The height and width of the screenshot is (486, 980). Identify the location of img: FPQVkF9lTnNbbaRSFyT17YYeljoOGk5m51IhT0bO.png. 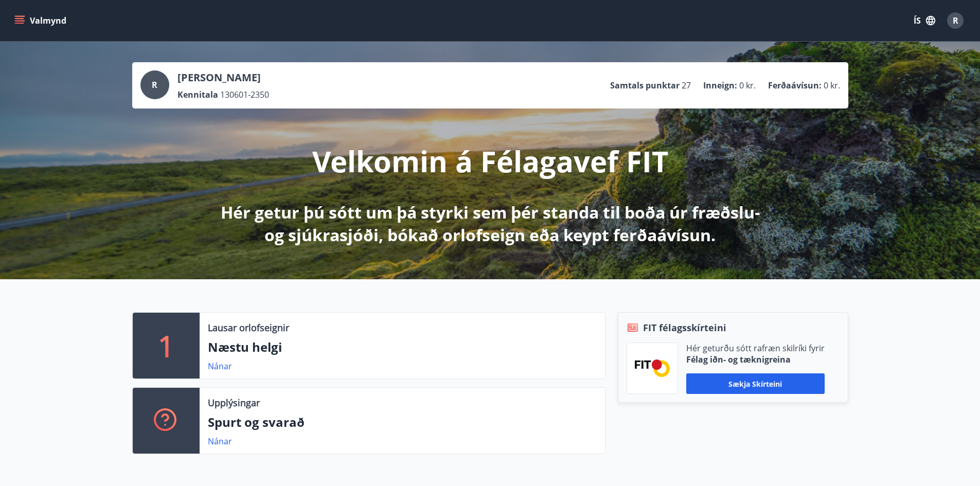
(652, 368).